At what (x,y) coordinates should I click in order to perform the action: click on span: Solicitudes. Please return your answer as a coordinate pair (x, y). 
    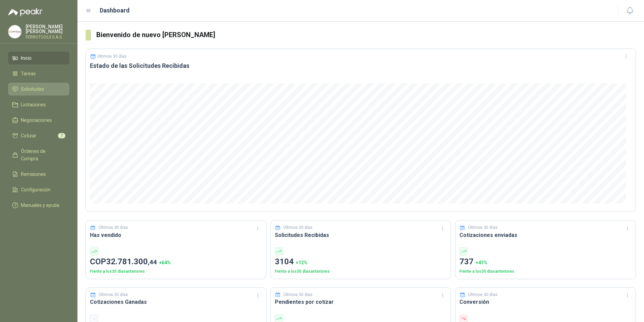
    Looking at the image, I should click on (33, 89).